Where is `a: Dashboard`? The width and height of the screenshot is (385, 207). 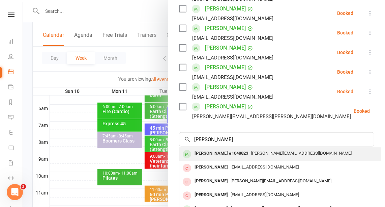
a: Dashboard is located at coordinates (16, 42).